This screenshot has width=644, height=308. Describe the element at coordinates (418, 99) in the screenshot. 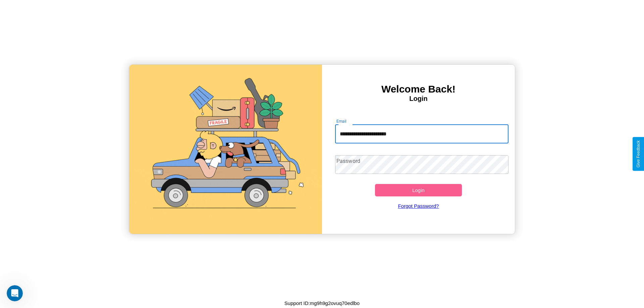

I see `h4: Login` at that location.